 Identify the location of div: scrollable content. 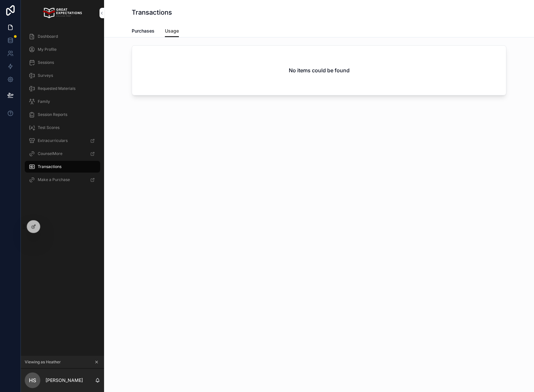
(62, 110).